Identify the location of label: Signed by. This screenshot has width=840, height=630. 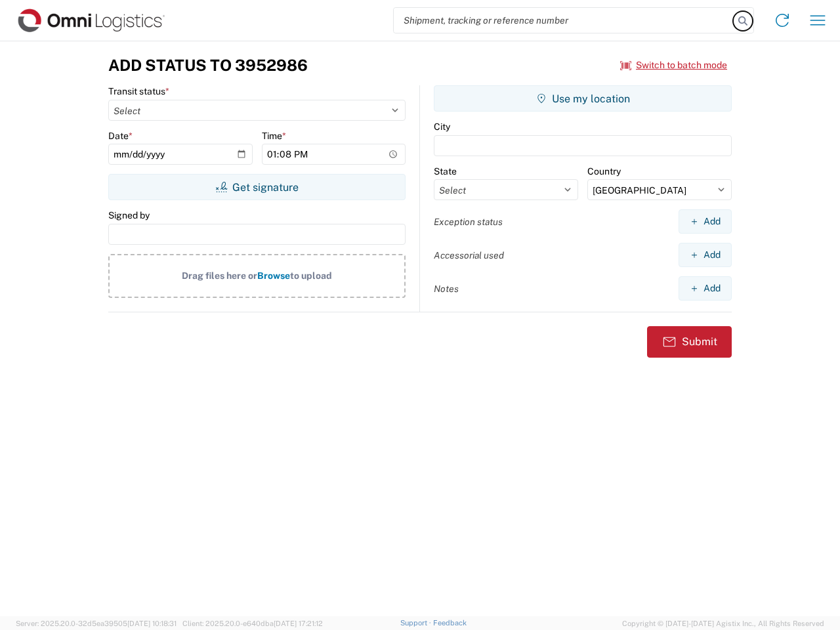
(129, 215).